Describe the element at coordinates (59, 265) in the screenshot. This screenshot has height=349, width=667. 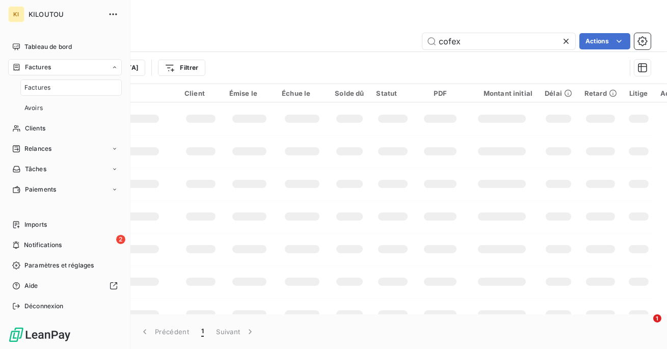
I see `span: Paramètres et réglages` at that location.